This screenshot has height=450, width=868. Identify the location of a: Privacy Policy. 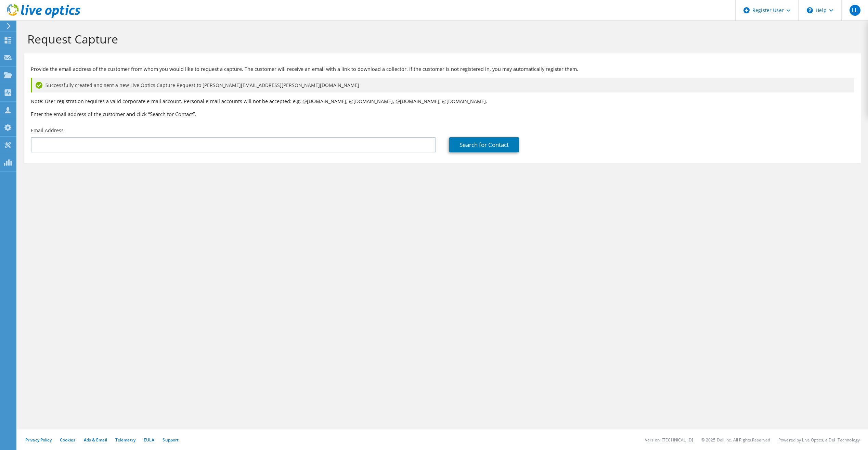
(39, 439).